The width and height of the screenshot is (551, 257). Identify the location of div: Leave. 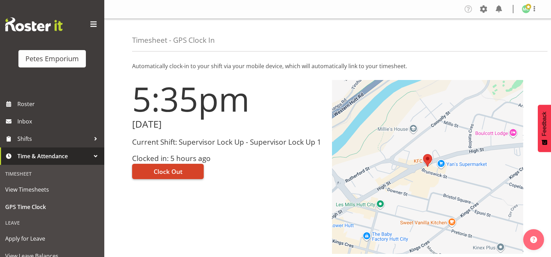
(52, 222).